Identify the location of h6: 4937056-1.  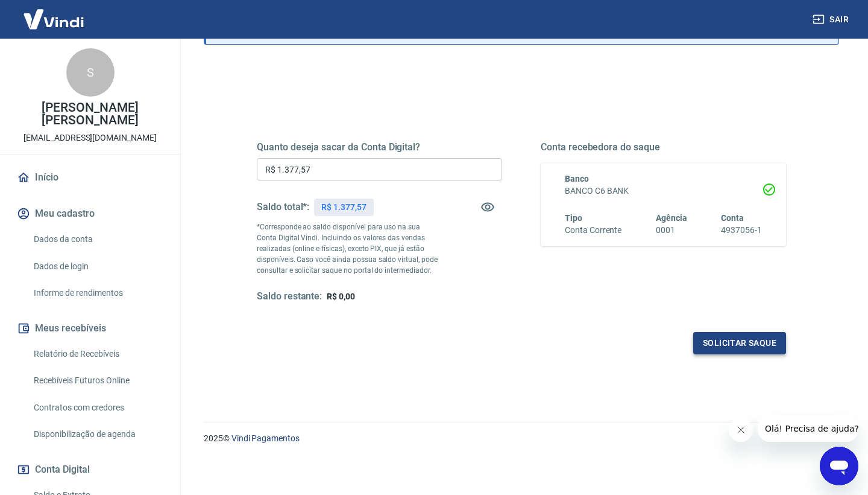
(742, 230).